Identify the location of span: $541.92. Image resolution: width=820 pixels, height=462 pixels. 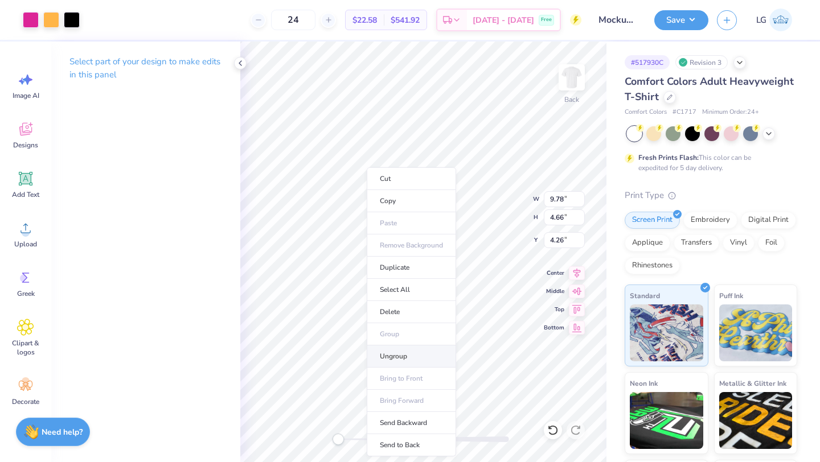
(405, 20).